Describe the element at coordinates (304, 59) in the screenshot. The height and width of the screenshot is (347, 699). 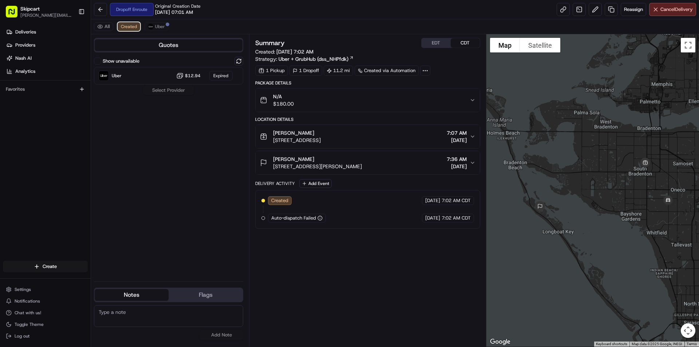
I see `div: Strategy:` at that location.